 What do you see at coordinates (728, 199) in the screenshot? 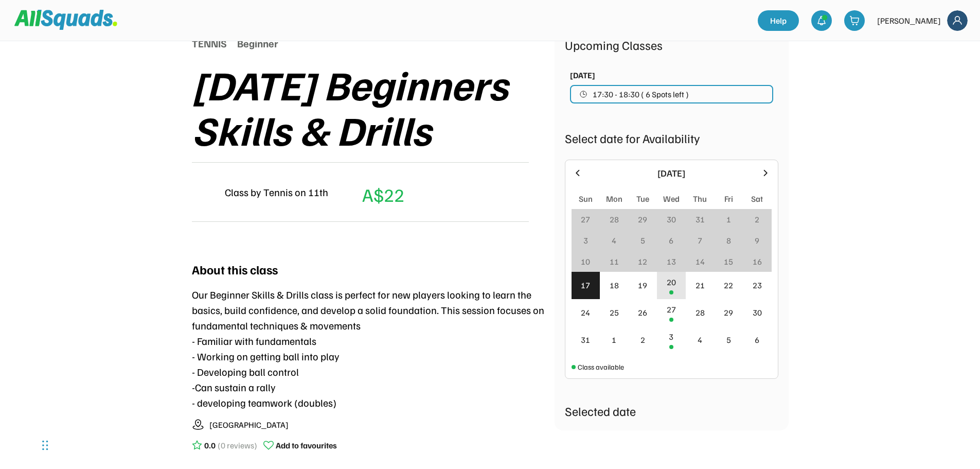
I see `div: Fri` at bounding box center [728, 199].